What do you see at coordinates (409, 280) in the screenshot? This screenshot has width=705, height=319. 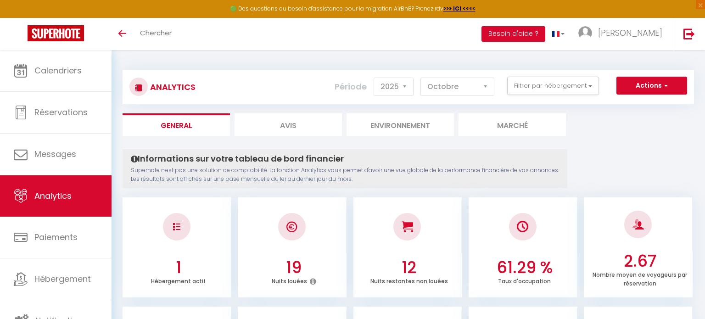 I see `p: Nuits restantes non louées` at bounding box center [409, 280].